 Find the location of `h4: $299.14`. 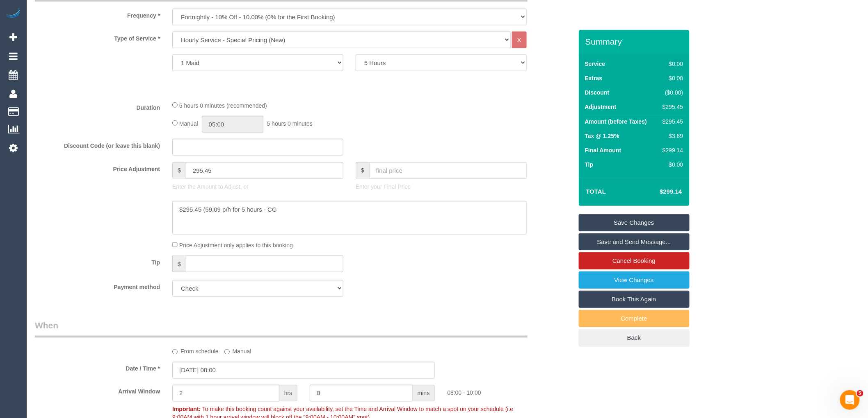

h4: $299.14 is located at coordinates (658, 191).